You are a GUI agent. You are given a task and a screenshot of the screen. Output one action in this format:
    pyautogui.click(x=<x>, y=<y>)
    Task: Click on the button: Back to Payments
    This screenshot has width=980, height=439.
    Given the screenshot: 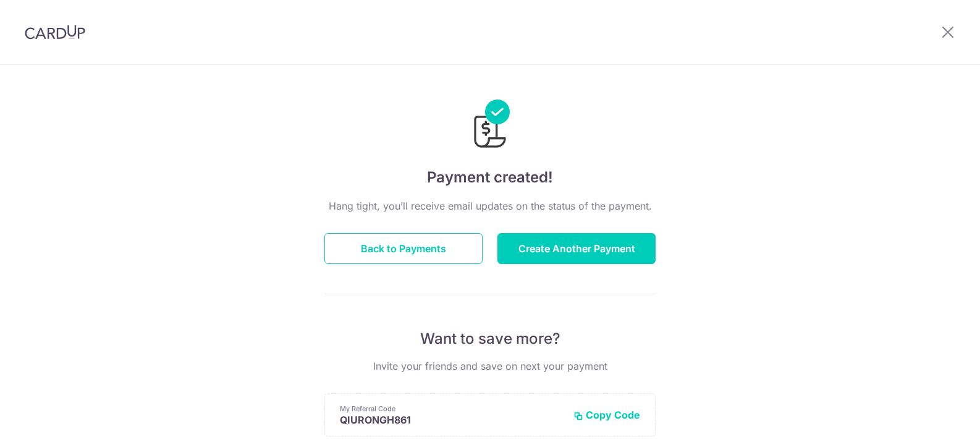 What is the action you would take?
    pyautogui.click(x=404, y=249)
    